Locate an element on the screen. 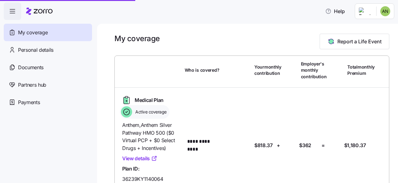 The image size is (398, 183). button: Report a Life Event is located at coordinates (354, 41).